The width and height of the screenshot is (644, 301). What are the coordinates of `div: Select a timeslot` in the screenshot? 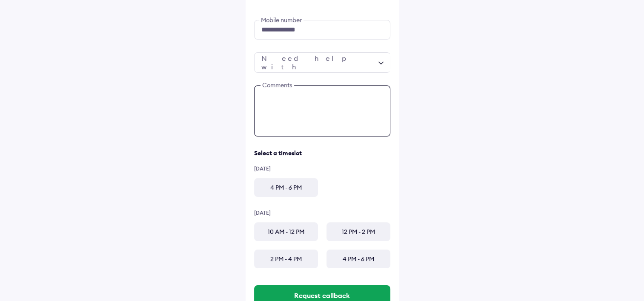 It's located at (322, 153).